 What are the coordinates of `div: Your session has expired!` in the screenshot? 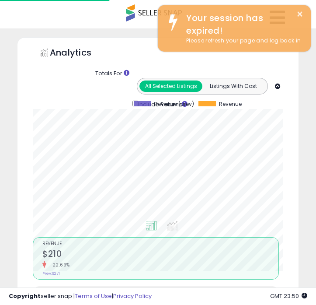 It's located at (242, 24).